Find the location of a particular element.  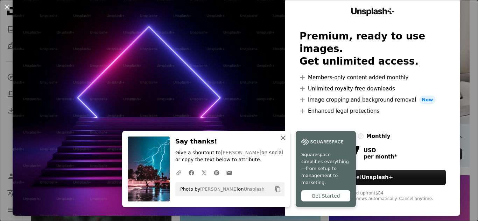

span: per month * is located at coordinates (380, 157).